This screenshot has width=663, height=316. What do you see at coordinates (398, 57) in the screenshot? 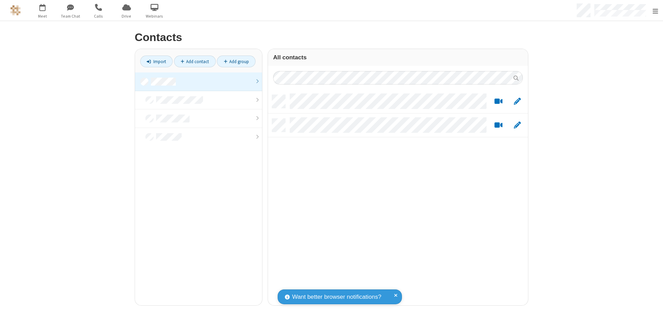
I see `h3: All contacts` at bounding box center [398, 57].